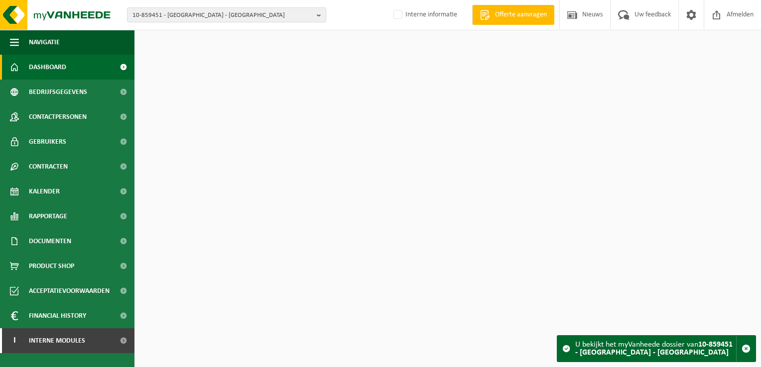 Image resolution: width=761 pixels, height=367 pixels. I want to click on label: Interne informatie, so click(424, 15).